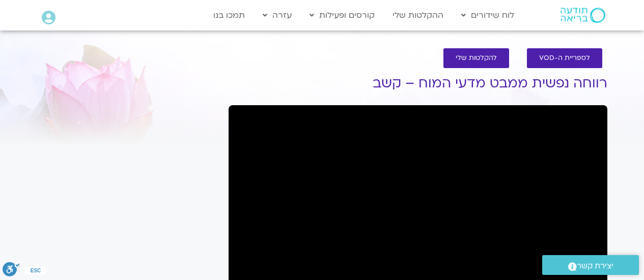  Describe the element at coordinates (418, 15) in the screenshot. I see `a: ההקלטות שלי` at that location.